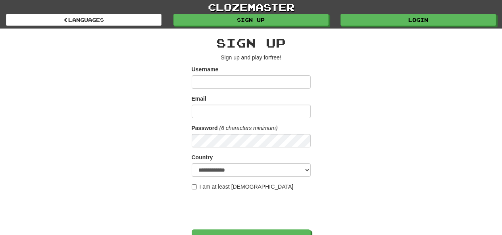 The image size is (502, 235). What do you see at coordinates (275, 58) in the screenshot?
I see `u: free` at bounding box center [275, 58].